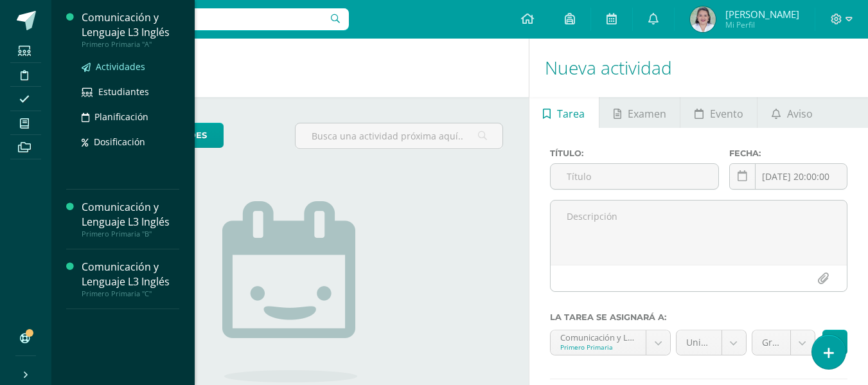  I want to click on label: Fecha:, so click(788, 153).